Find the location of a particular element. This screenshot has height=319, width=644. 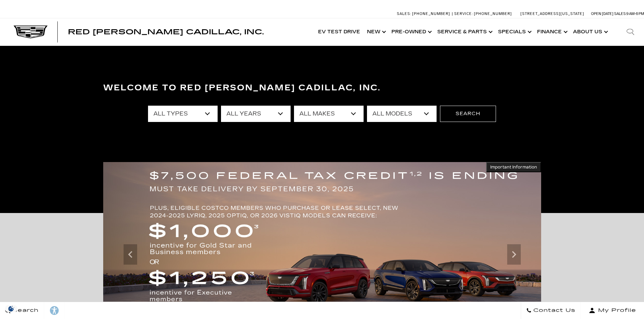

span: My Profile is located at coordinates (616, 311).